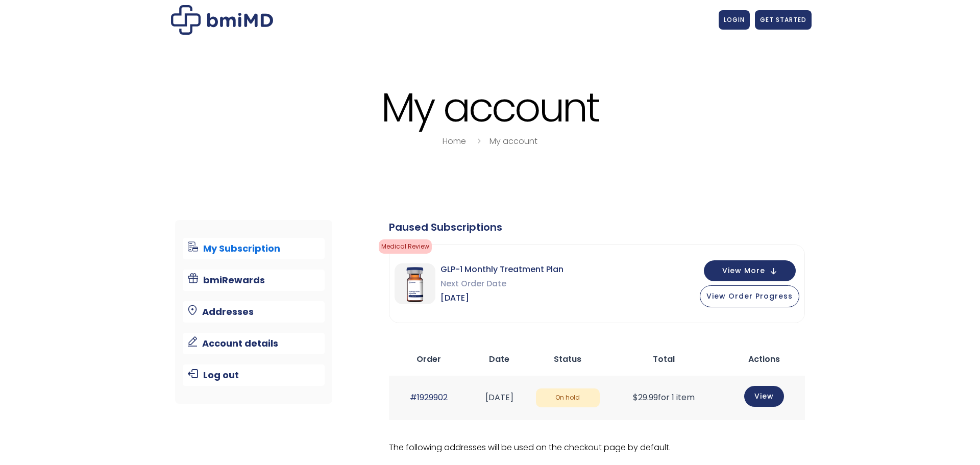  I want to click on span: Date, so click(499, 359).